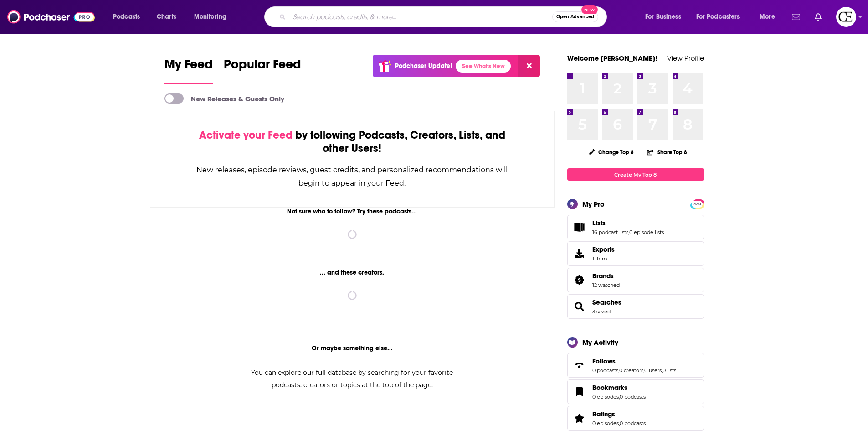 Image resolution: width=868 pixels, height=431 pixels. Describe the element at coordinates (263, 67) in the screenshot. I see `span: Popular Feed` at that location.